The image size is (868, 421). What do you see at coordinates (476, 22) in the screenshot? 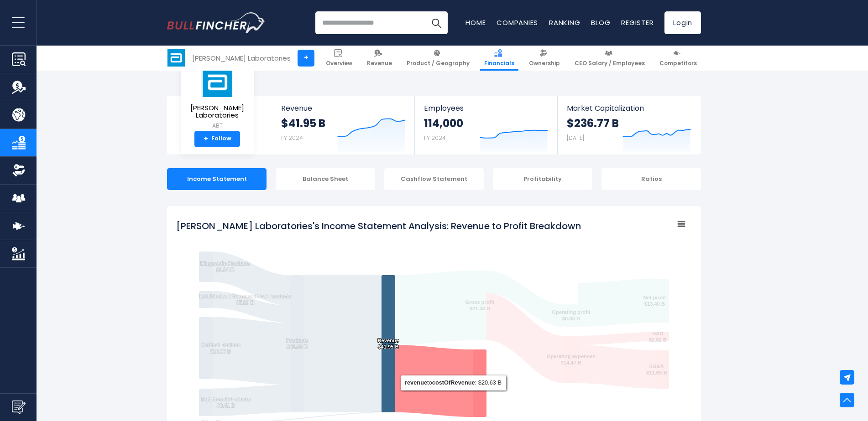
I see `a: Home` at bounding box center [476, 22].